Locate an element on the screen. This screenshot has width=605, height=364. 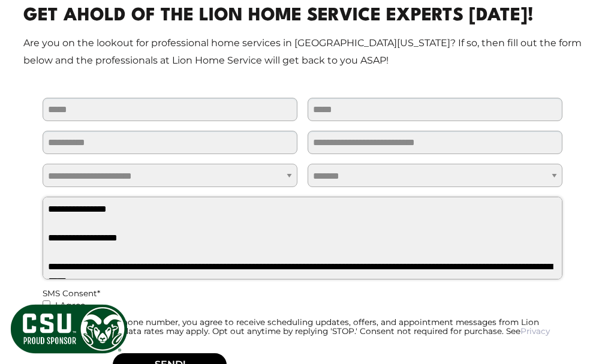
input: I Agree is located at coordinates (46, 304).